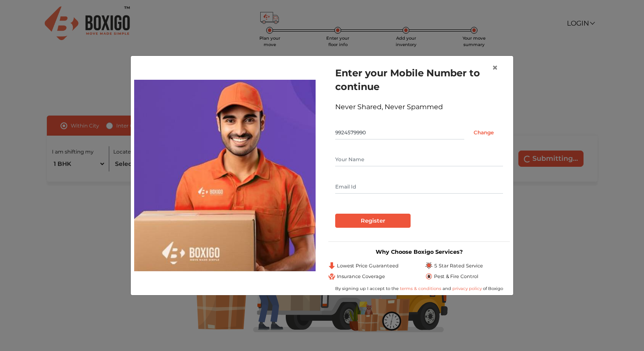 The width and height of the screenshot is (644, 351). Describe the element at coordinates (456, 276) in the screenshot. I see `span: Pest & Fire Control` at that location.